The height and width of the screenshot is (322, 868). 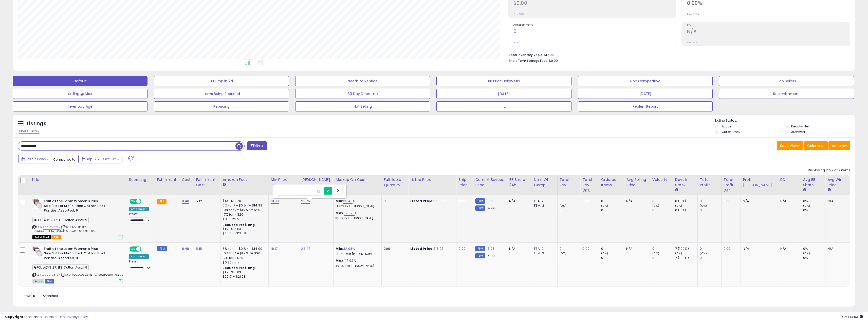 I want to click on div: Clear All Filters, so click(x=29, y=131).